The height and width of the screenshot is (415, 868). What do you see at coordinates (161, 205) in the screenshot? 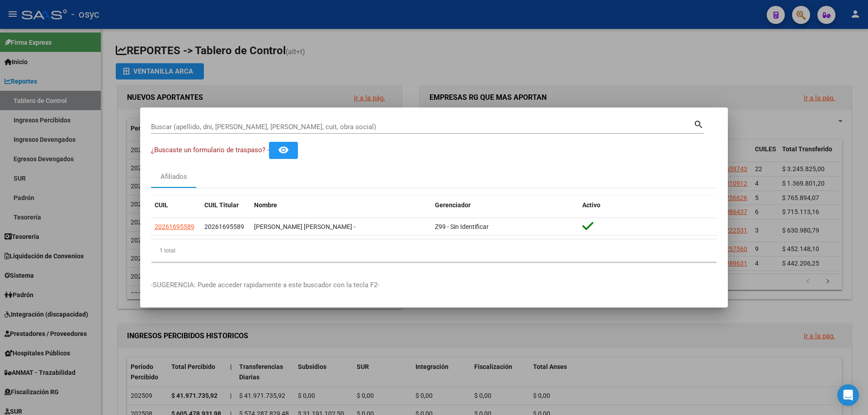
I see `span: CUIL` at bounding box center [161, 205].